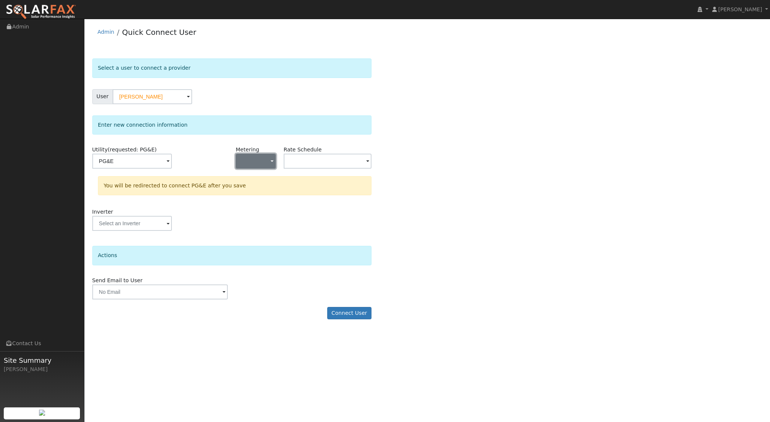  What do you see at coordinates (159, 32) in the screenshot?
I see `a: Quick Connect User` at bounding box center [159, 32].